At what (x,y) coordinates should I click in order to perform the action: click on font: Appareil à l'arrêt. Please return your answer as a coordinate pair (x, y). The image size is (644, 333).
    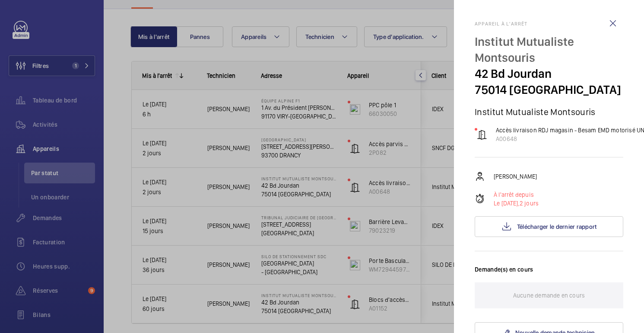
    Looking at the image, I should click on (501, 24).